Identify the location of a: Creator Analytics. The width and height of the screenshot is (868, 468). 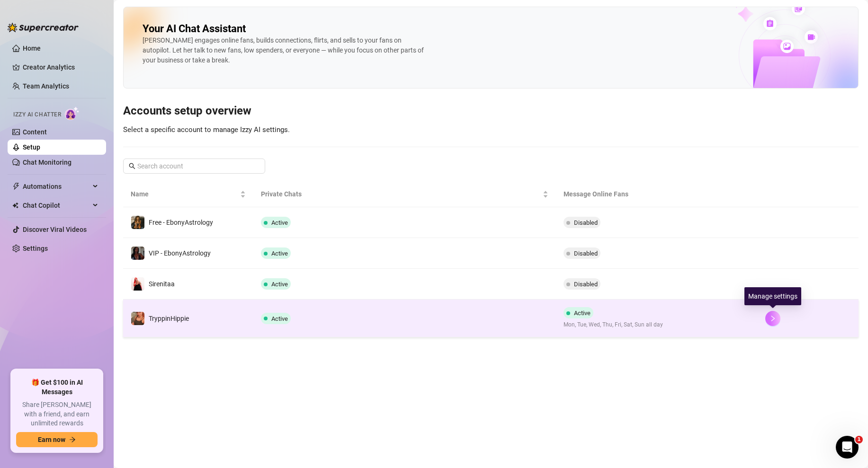
(61, 68).